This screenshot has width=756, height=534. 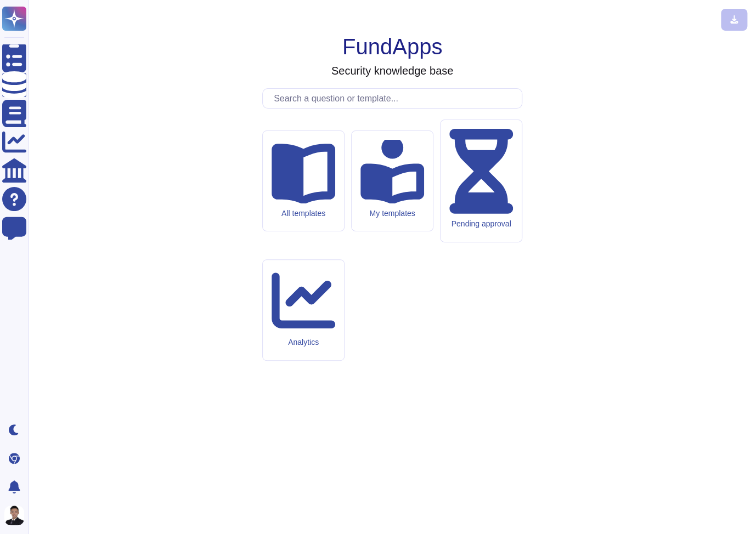 I want to click on h1: FundApps, so click(x=392, y=46).